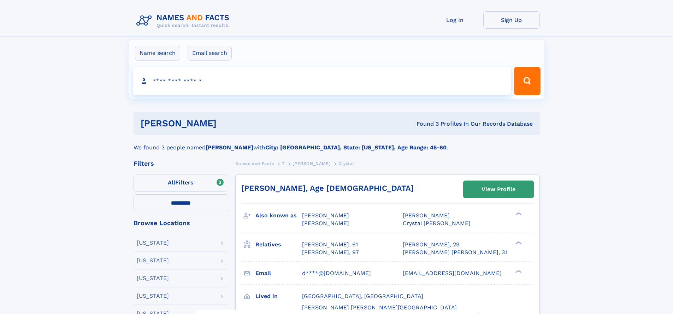 This screenshot has height=314, width=673. What do you see at coordinates (284, 163) in the screenshot?
I see `span: T` at bounding box center [284, 163].